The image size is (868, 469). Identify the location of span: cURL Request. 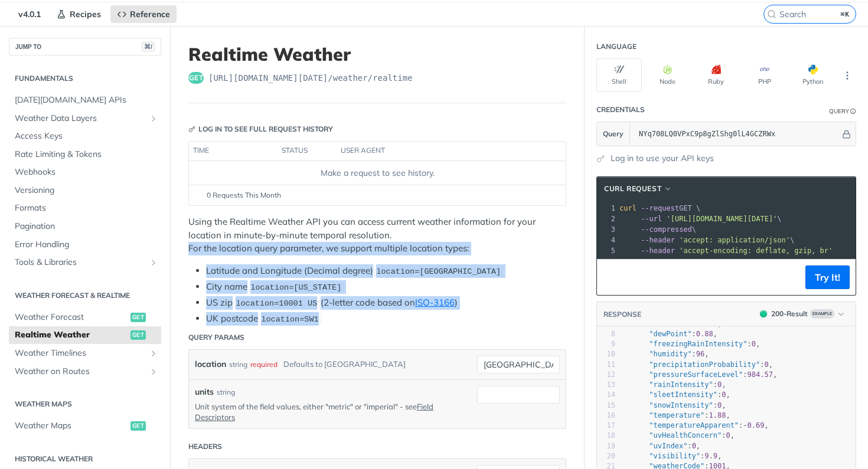
(632, 189).